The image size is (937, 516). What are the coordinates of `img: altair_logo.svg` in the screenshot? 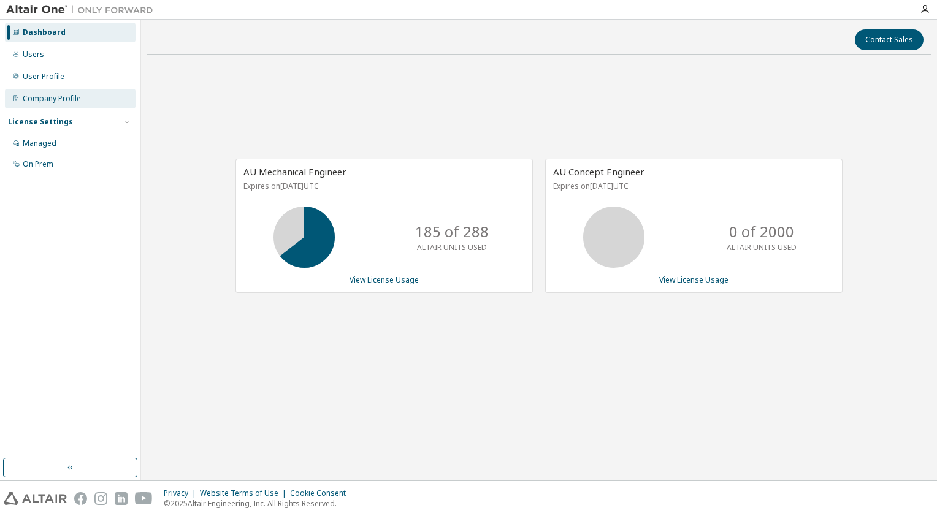 It's located at (35, 498).